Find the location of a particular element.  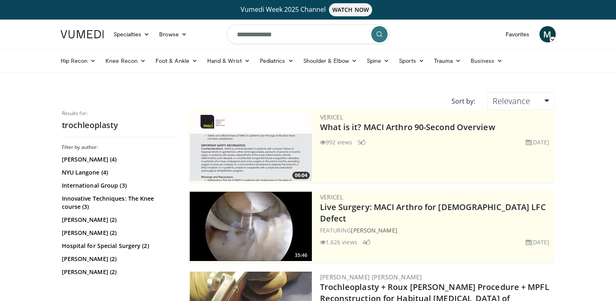

a: Pediatrics is located at coordinates (276, 61).